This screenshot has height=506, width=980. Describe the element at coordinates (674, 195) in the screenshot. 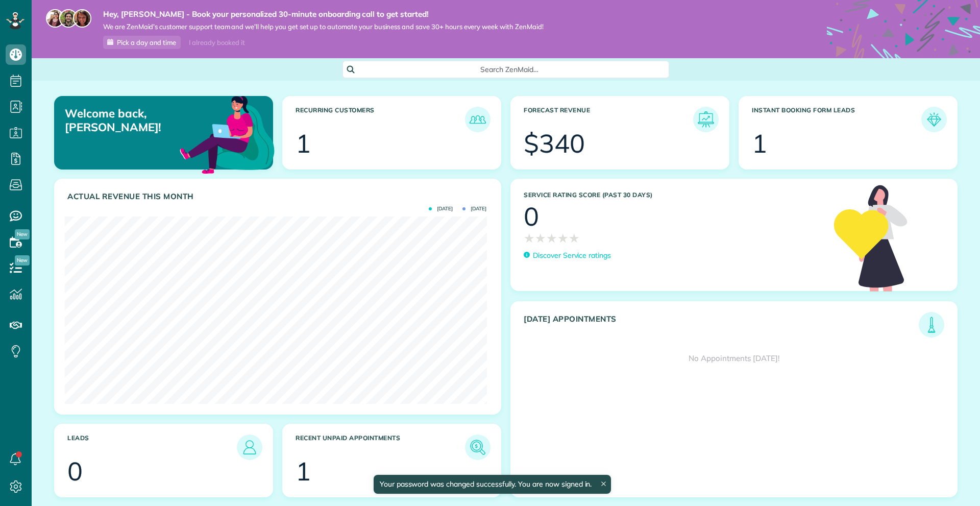

I see `h3: Service Rating score (past 30 days)` at that location.